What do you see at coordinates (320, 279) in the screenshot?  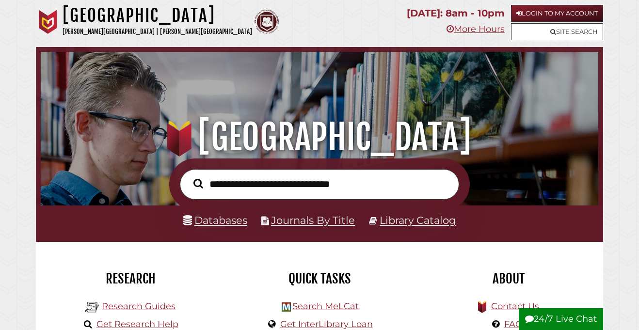 I see `h2: Quick Tasks` at bounding box center [320, 279].